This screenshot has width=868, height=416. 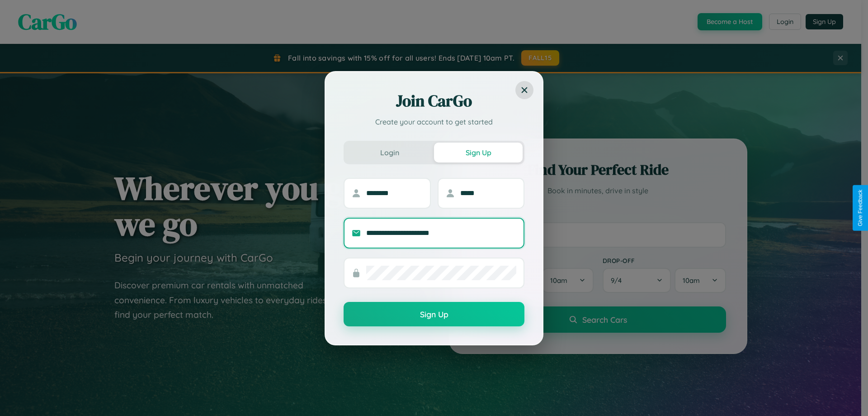 What do you see at coordinates (390, 152) in the screenshot?
I see `button: Login` at bounding box center [390, 152].